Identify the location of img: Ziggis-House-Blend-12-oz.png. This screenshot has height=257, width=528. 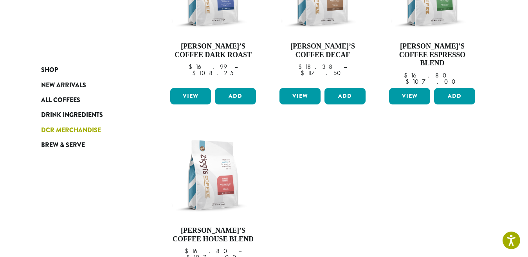
(213, 175).